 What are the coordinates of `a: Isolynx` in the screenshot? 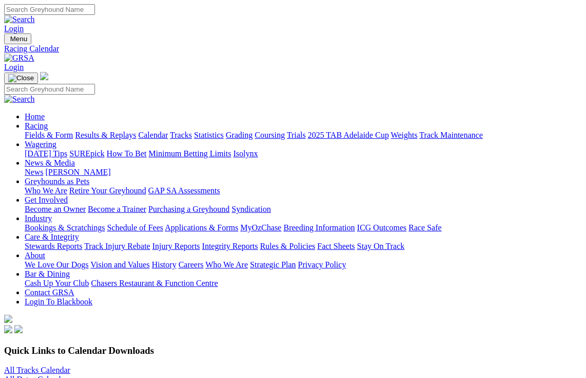 It's located at (246, 153).